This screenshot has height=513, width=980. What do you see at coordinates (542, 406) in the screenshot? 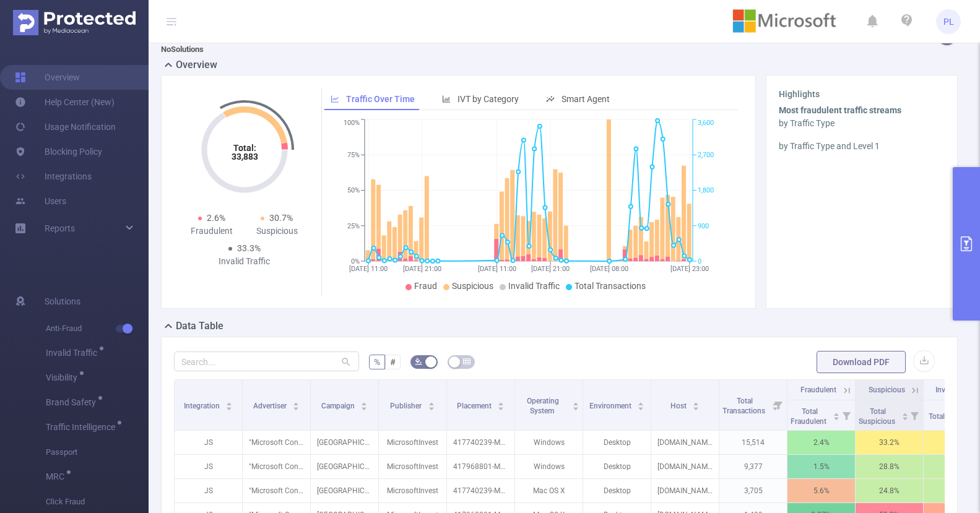
I see `span: Operating System` at bounding box center [542, 406].